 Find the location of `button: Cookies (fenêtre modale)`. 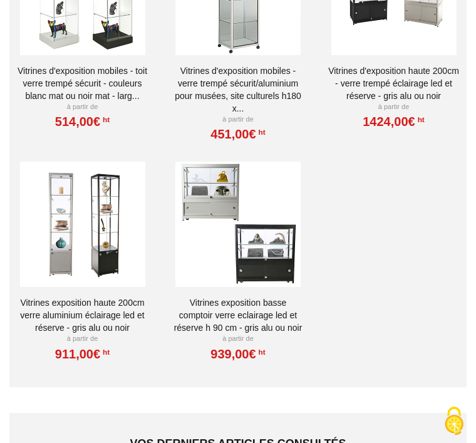

button: Cookies (fenêtre modale) is located at coordinates (455, 422).